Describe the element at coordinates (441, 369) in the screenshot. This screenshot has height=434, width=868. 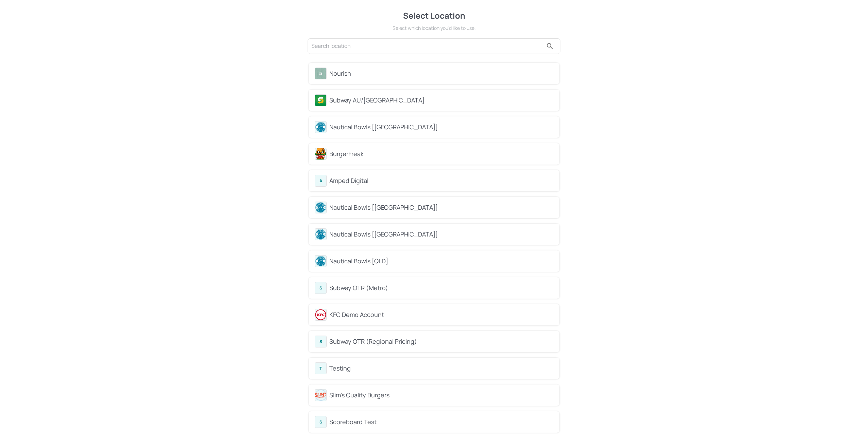
I see `div: Testing` at that location.